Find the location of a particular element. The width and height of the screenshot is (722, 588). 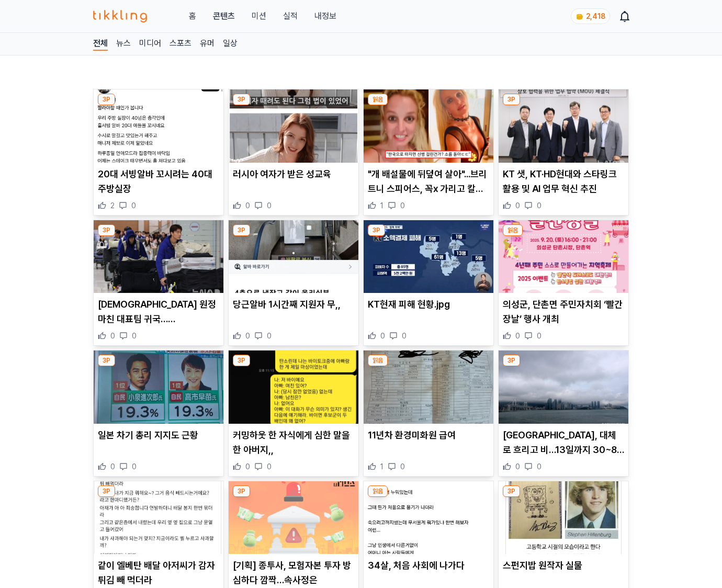

img: 부산, 대체로 흐리고 비…13일까지 30~80㎜ is located at coordinates (563, 388).